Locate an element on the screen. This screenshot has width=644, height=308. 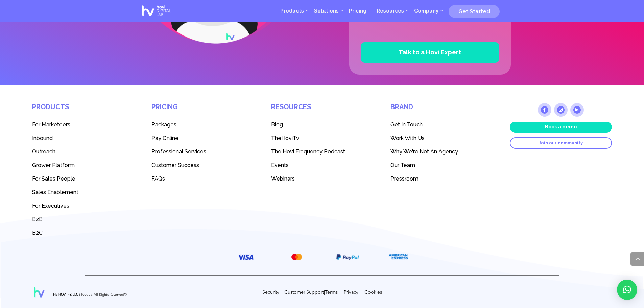
a: Get In Touch is located at coordinates (442, 124).